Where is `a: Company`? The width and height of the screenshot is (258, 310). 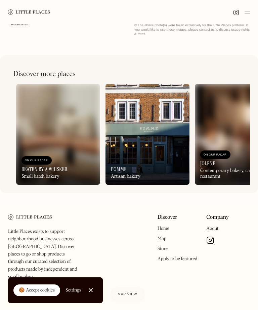
a: Company is located at coordinates (218, 217).